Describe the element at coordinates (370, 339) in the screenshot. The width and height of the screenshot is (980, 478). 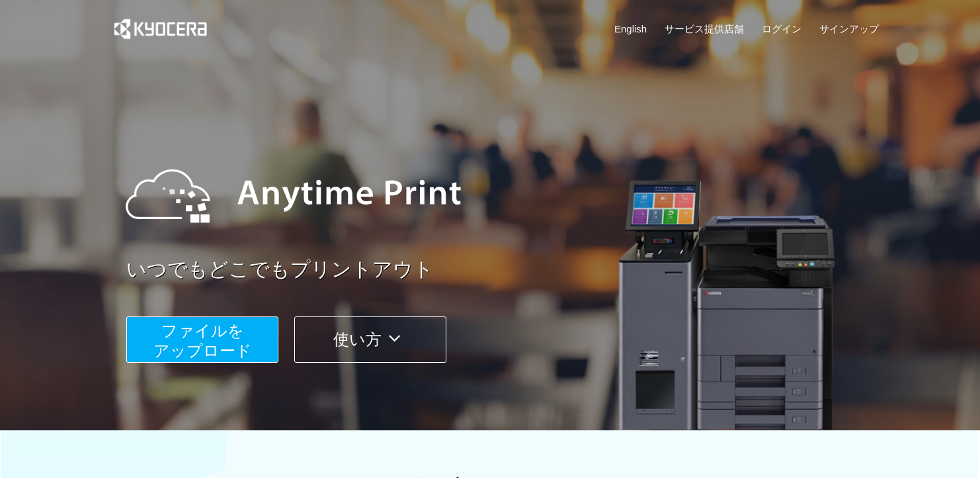
I see `button: 使い方` at that location.